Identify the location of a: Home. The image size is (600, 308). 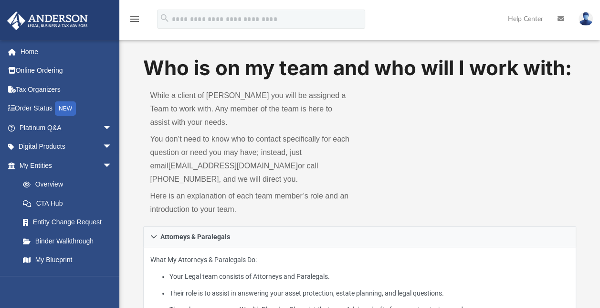
(66, 52).